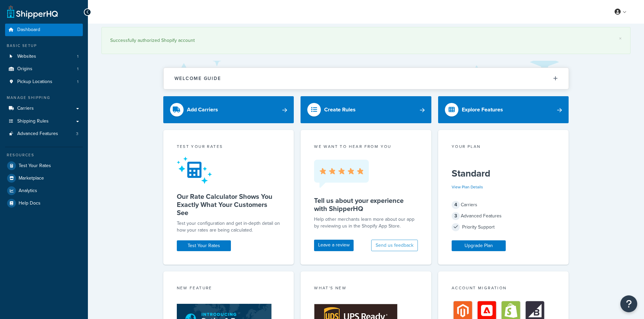 The image size is (644, 319). I want to click on a: Leave a review, so click(334, 245).